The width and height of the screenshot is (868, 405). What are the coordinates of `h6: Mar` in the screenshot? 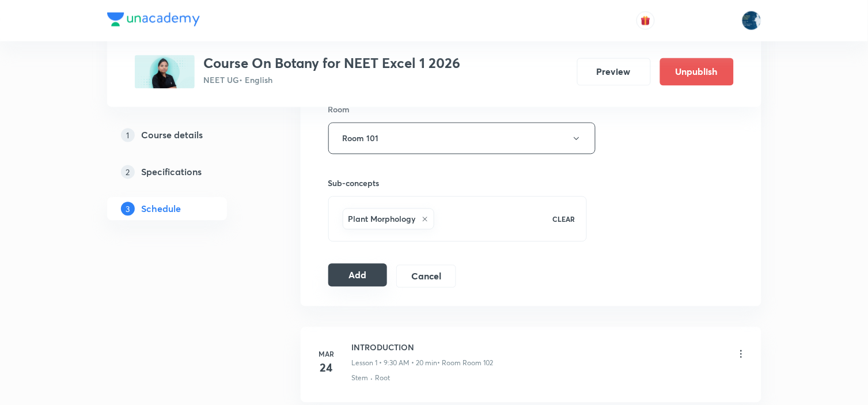 It's located at (326, 354).